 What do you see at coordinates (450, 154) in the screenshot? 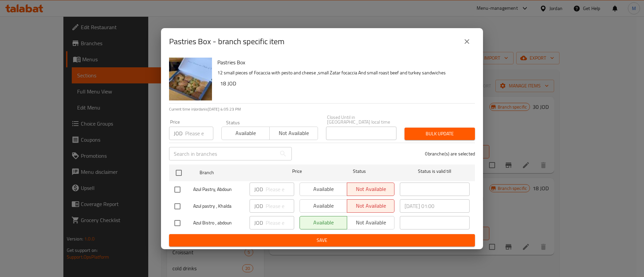
I see `p: 0 branche(s) are selected` at bounding box center [450, 154].